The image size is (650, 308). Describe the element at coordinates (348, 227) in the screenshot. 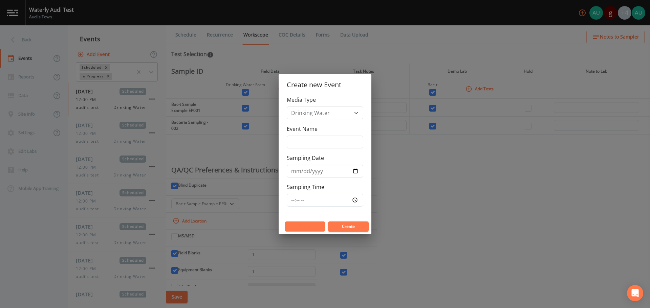

I see `button: Create` at that location.